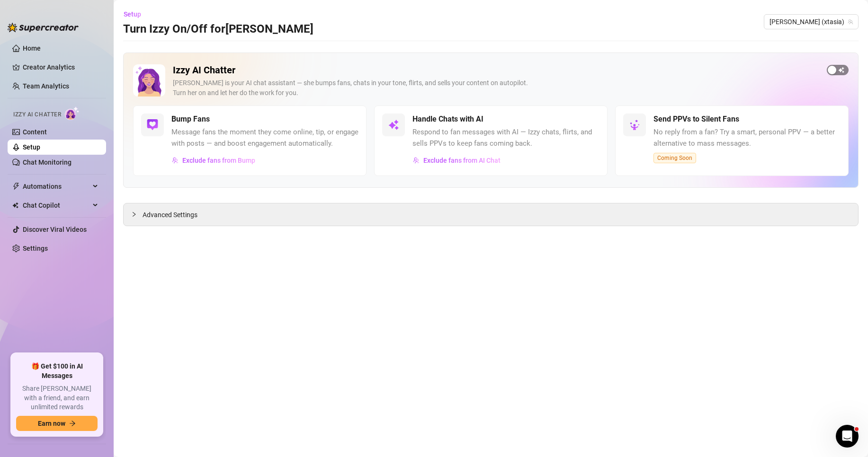 The height and width of the screenshot is (457, 868). Describe the element at coordinates (57, 186) in the screenshot. I see `span: Automations` at that location.